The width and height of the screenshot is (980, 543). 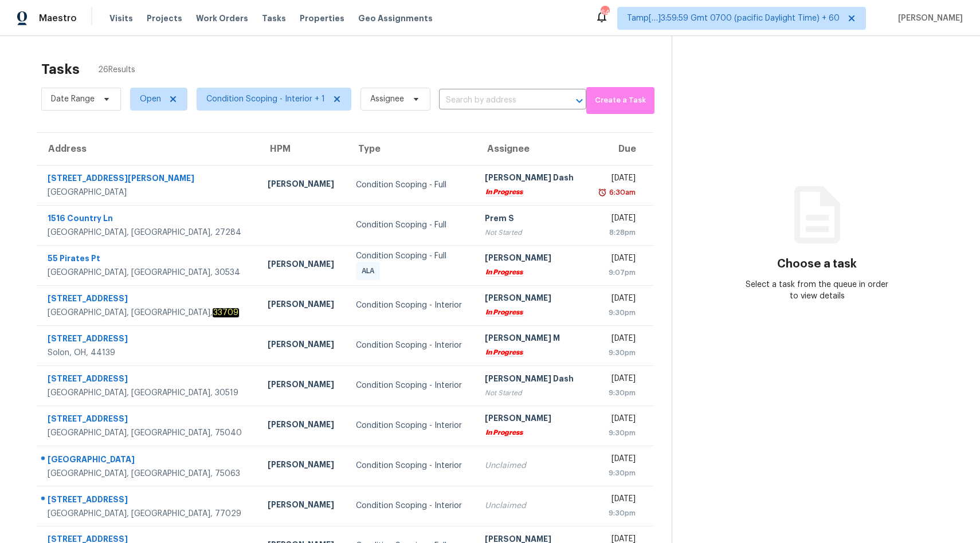 I want to click on div: Select a task from the queue in order to view details, so click(x=817, y=291).